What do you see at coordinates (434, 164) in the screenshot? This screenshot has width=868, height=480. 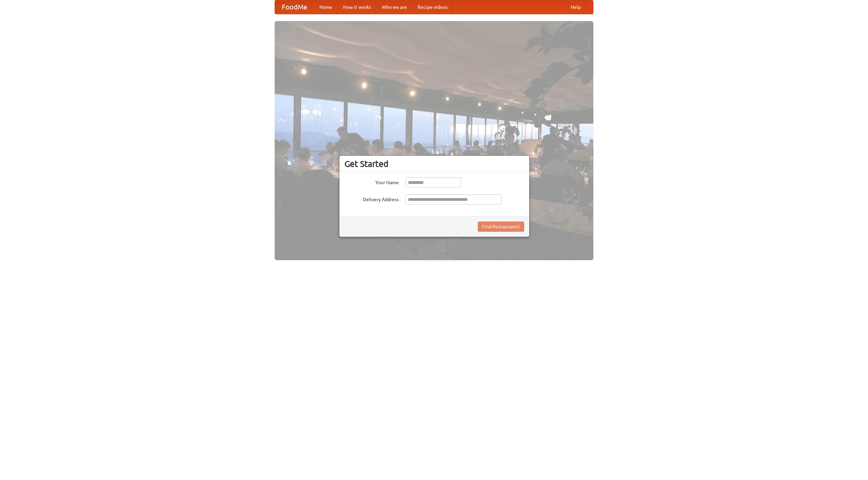 I see `h3: Get Started` at bounding box center [434, 164].